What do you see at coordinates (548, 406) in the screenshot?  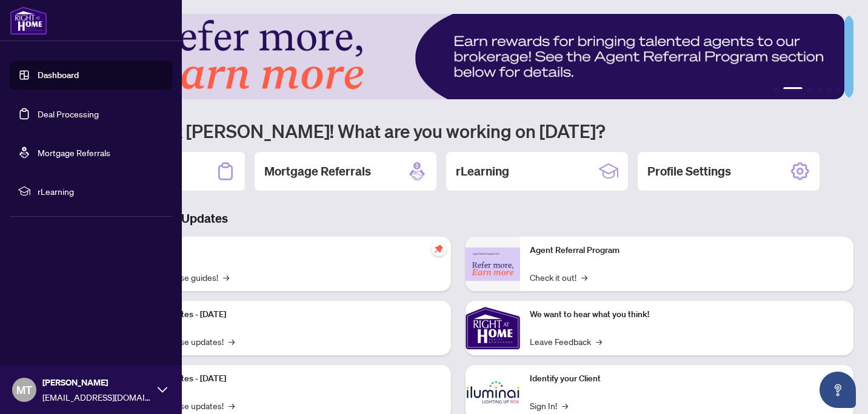 I see `a: Sign In!→` at bounding box center [548, 406].